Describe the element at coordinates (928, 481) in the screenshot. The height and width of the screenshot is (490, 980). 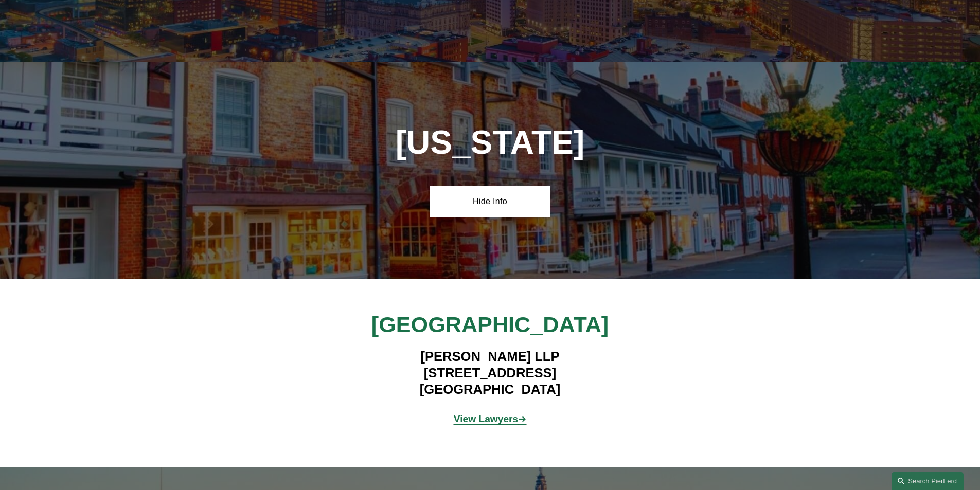
I see `a: Search this site` at that location.